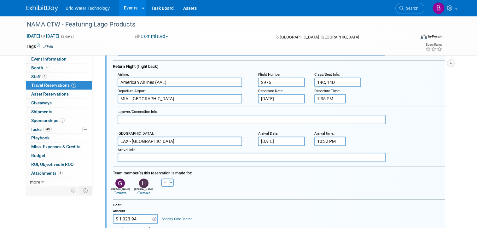 The image size is (477, 228). I want to click on span: 5, so click(62, 120).